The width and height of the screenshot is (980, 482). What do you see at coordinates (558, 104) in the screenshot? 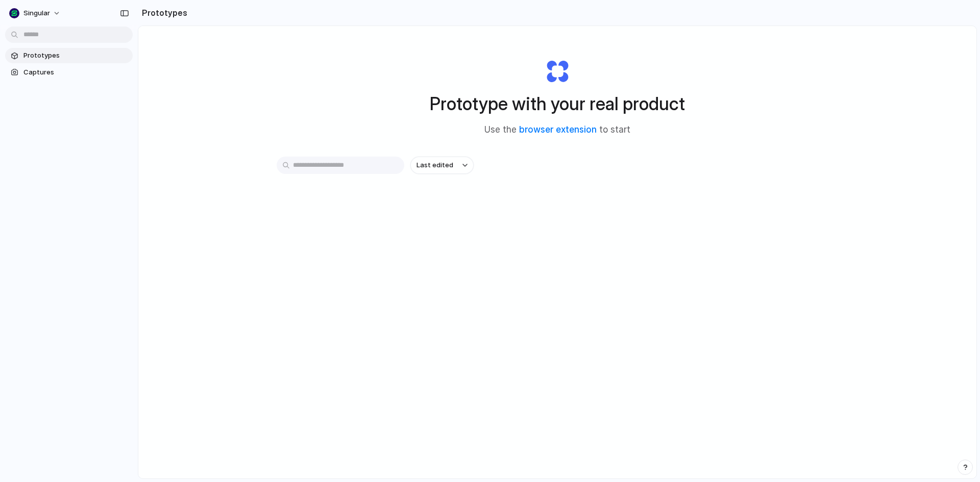
I see `h1: Prototype with your real product` at bounding box center [558, 104].